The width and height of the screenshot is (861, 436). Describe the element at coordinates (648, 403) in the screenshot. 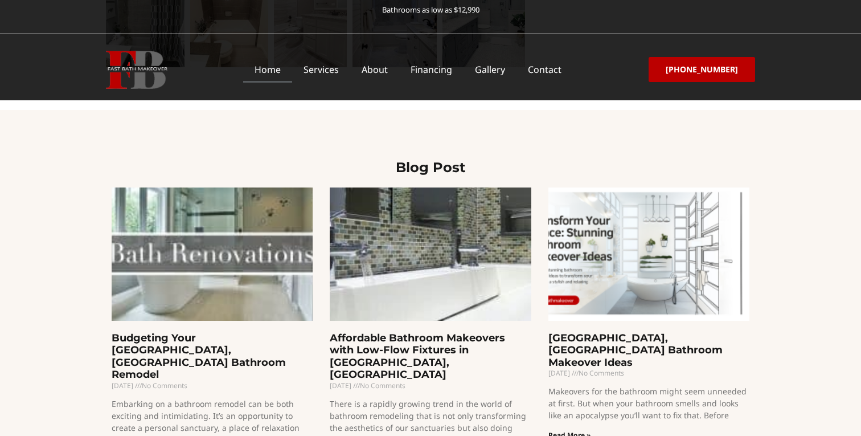

I see `p: Makeovers for the bathroom might seem unneeded at first. But when your bathroom smells and looks ...` at that location.